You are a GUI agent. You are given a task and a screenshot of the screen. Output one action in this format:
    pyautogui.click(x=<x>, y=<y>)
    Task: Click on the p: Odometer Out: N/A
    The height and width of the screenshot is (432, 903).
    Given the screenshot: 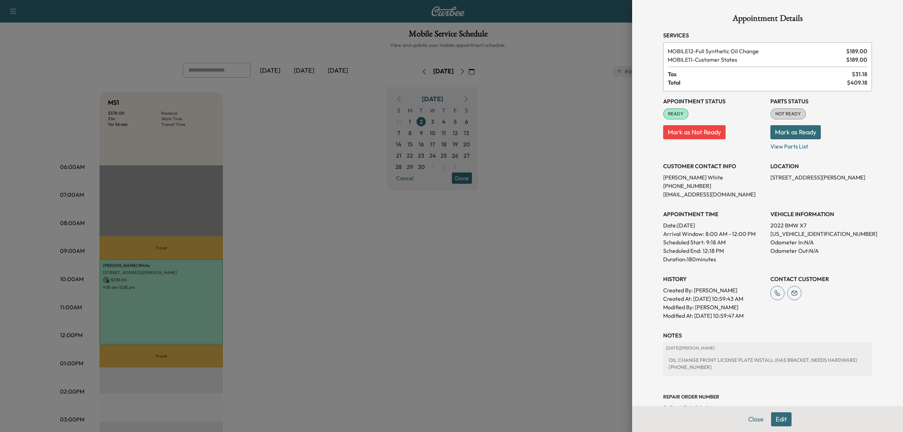 What is the action you would take?
    pyautogui.click(x=821, y=251)
    